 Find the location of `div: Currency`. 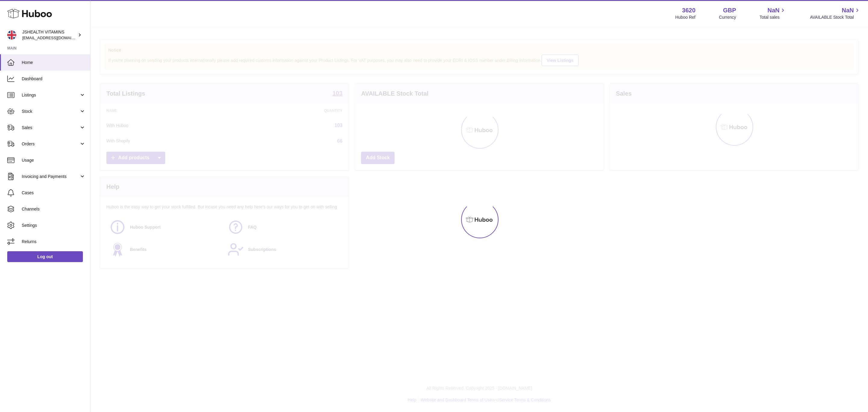

div: Currency is located at coordinates (728, 17).